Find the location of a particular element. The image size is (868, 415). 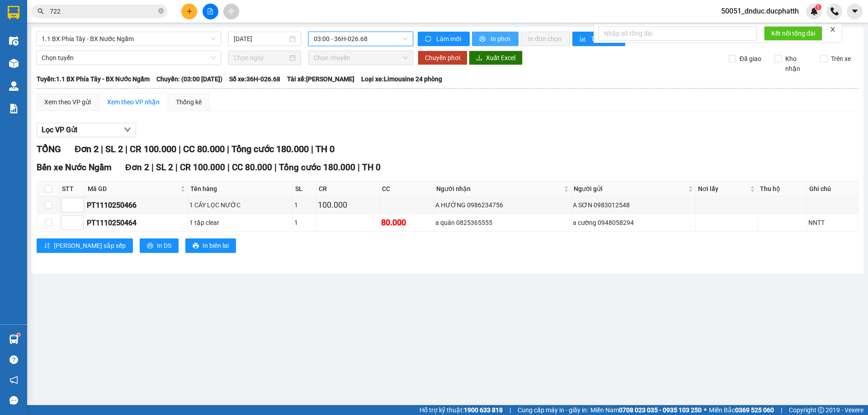

th: Ghi chú is located at coordinates (833, 189).